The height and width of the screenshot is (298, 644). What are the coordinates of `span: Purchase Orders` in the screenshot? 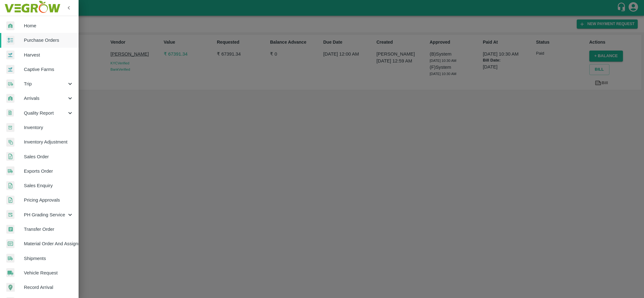 It's located at (49, 40).